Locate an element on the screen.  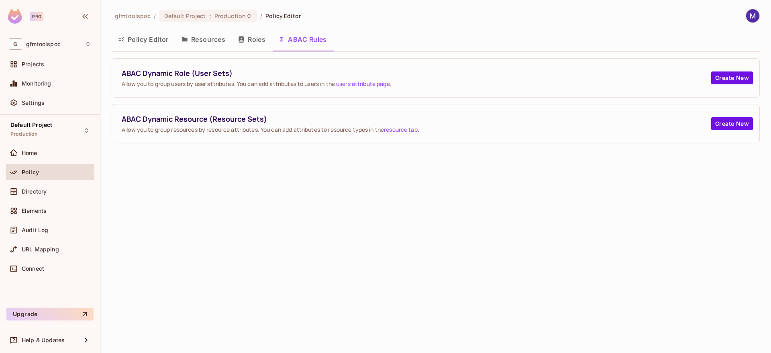
span: ABAC Dynamic Role (User Sets) is located at coordinates (416, 73).